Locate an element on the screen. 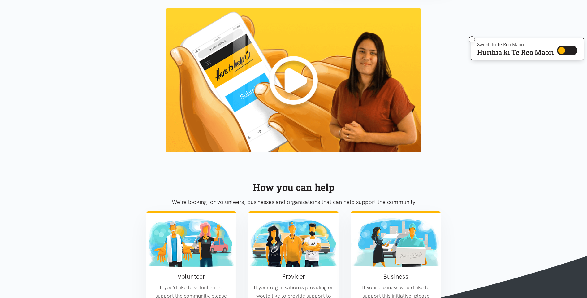  h3: Provider is located at coordinates (294, 276).